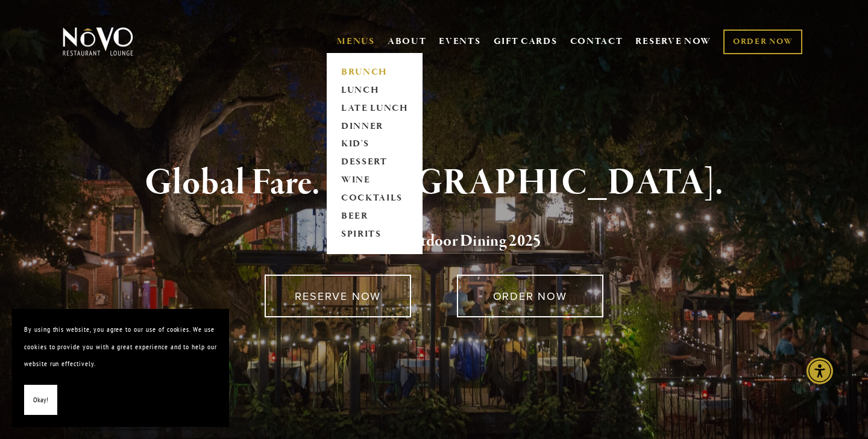 The width and height of the screenshot is (868, 439). What do you see at coordinates (430, 243) in the screenshot?
I see `a: Voted Best Outdoor Dining 202` at bounding box center [430, 243].